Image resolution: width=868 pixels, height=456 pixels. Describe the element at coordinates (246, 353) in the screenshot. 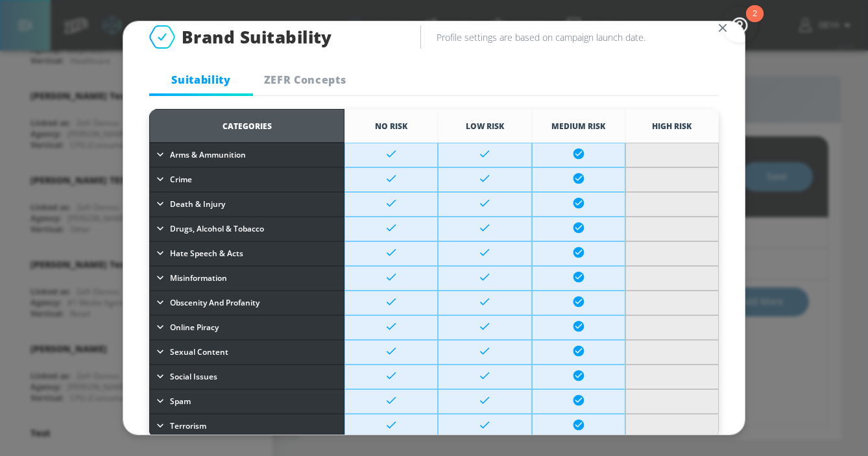

I see `button: Sexual Content` at that location.